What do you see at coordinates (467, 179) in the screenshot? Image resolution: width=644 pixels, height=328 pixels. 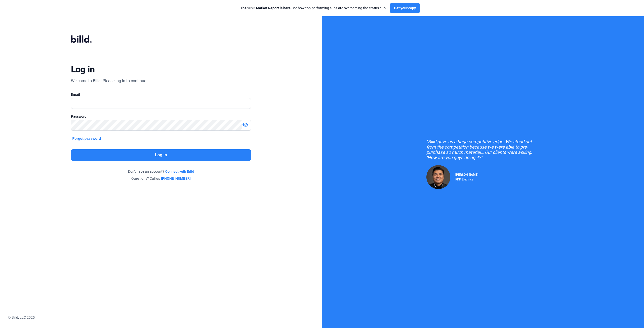 I see `div: RDP Electrical` at bounding box center [467, 179].